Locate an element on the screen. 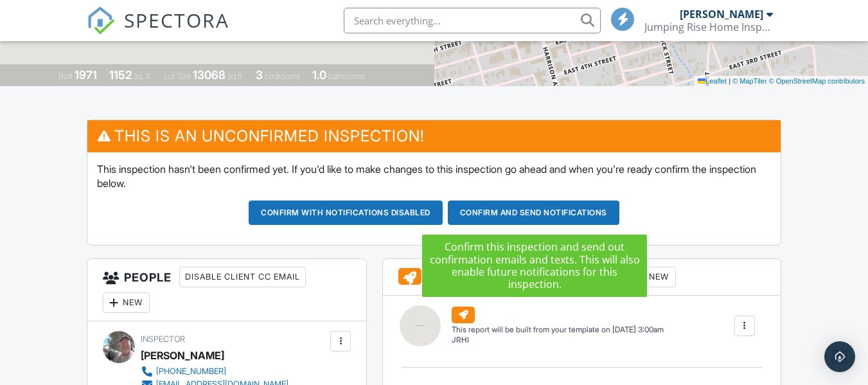 Image resolution: width=868 pixels, height=385 pixels. span: bathrooms is located at coordinates (346, 76).